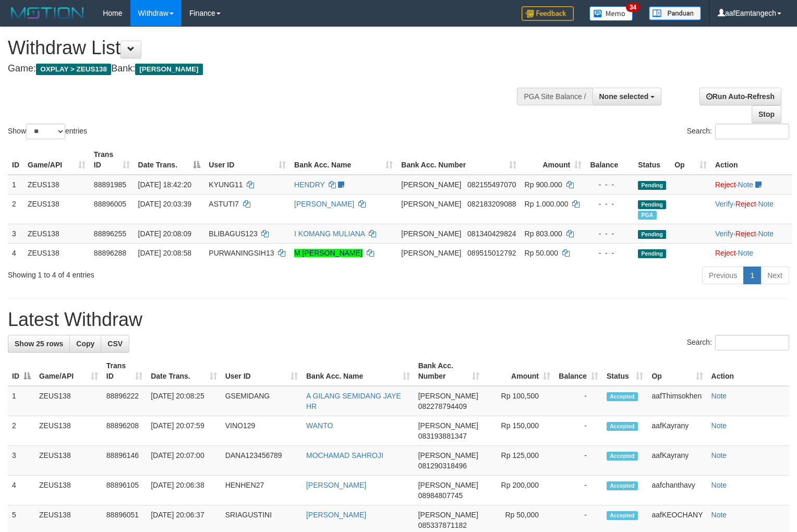 The width and height of the screenshot is (797, 532). I want to click on th: Status: activate to sort column ascending, so click(625, 371).